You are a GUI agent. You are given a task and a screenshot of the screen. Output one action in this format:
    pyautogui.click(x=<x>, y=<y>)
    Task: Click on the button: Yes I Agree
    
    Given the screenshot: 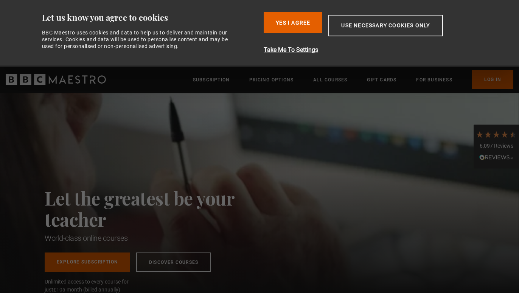 What is the action you would take?
    pyautogui.click(x=293, y=23)
    